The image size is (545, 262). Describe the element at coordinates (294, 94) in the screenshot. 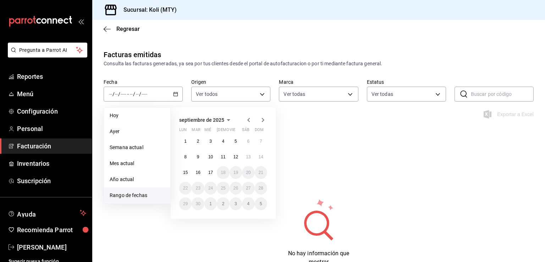

I see `span: Ver todas` at that location.